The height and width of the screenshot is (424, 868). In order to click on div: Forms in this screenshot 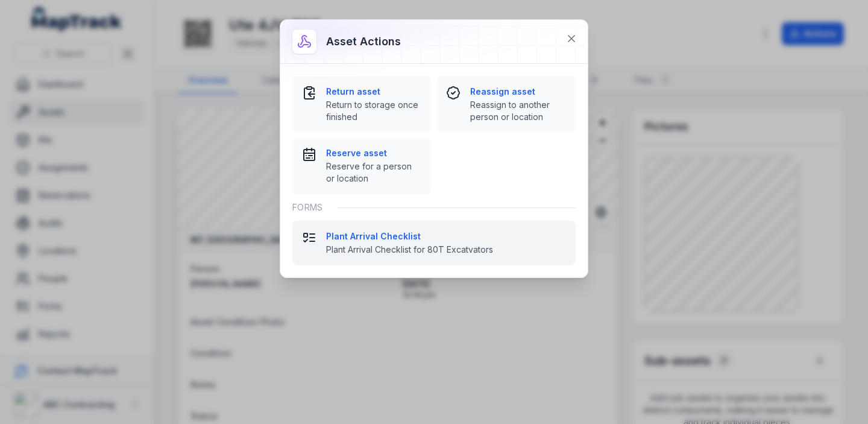, I will do `click(434, 208)`.